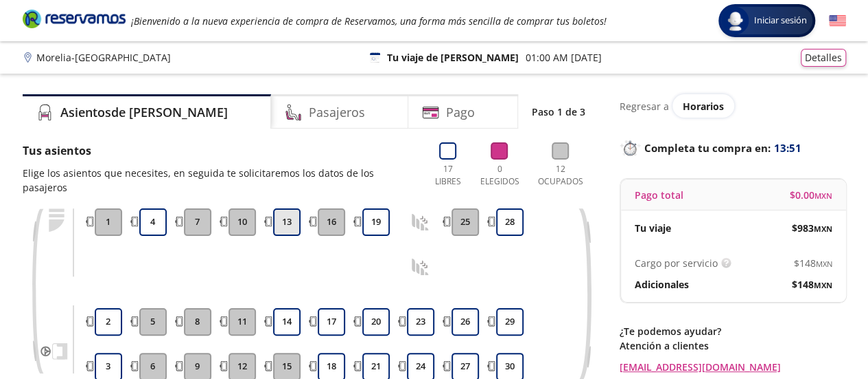 Image resolution: width=868 pixels, height=379 pixels. I want to click on button: 4, so click(153, 222).